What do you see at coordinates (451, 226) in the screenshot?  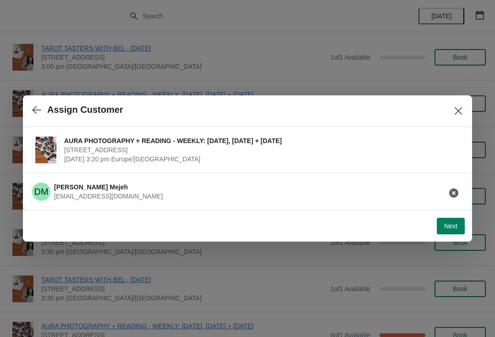 I see `button: Next` at bounding box center [451, 226].